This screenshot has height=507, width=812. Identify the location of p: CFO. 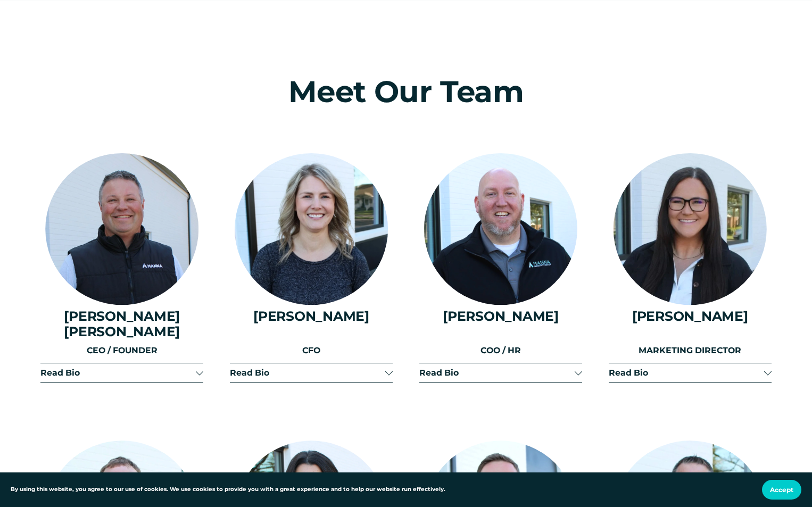
(312, 350).